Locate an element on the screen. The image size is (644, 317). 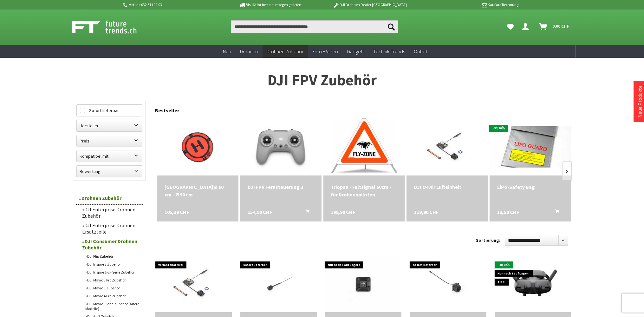
label: Preis is located at coordinates (109, 141).